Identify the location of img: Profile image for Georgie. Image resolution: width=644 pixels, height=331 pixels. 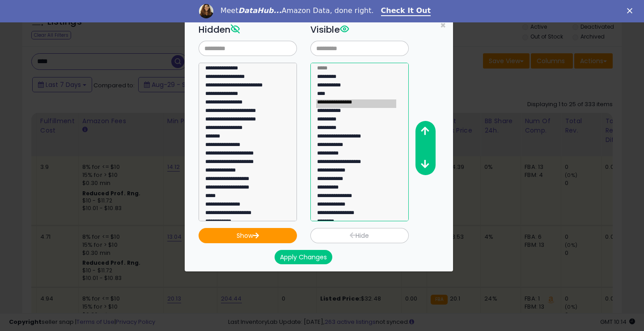
(206, 11).